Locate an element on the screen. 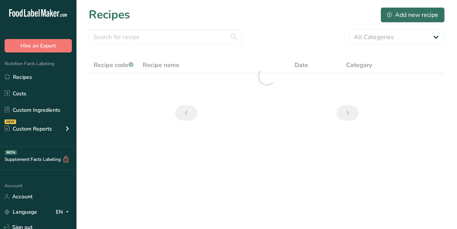  h1: Recipes is located at coordinates (109, 15).